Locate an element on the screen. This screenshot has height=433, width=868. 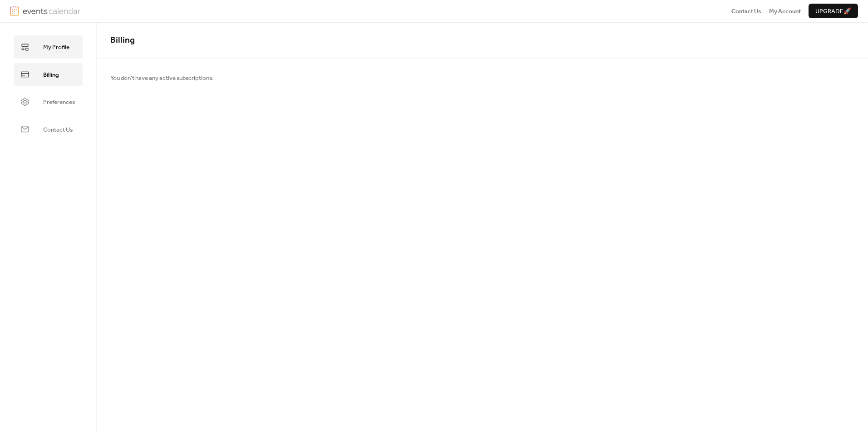
span: My Profile is located at coordinates (56, 47).